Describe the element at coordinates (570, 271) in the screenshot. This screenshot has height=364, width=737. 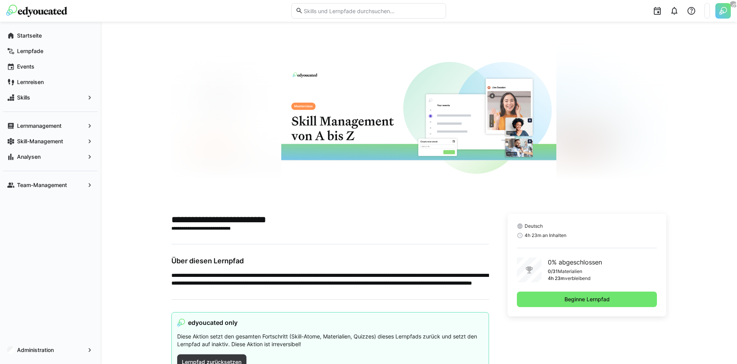
I see `p: Materialien` at that location.